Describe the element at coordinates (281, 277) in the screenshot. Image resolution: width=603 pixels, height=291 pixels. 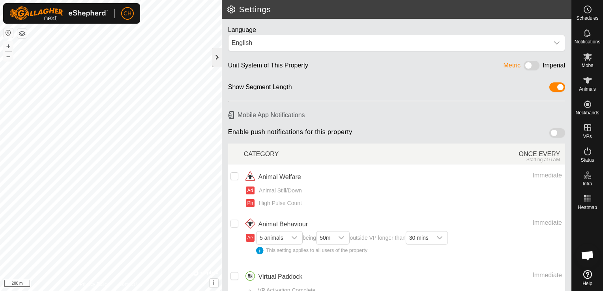
I see `span: Virtual Paddock` at that location.